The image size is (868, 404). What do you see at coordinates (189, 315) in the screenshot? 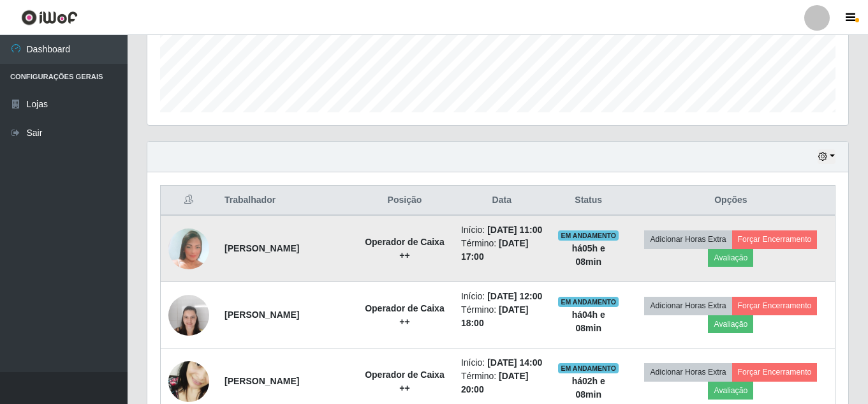
I see `img: 1655230904853.jpeg` at bounding box center [189, 315].